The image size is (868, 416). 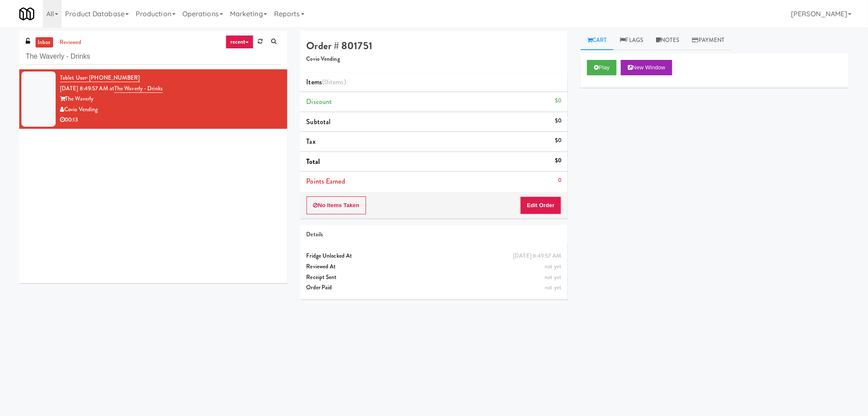 I want to click on a: inbox, so click(x=44, y=43).